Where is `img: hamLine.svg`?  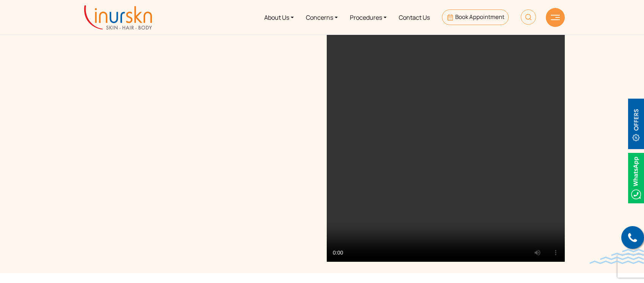
img: hamLine.svg is located at coordinates (556, 17).